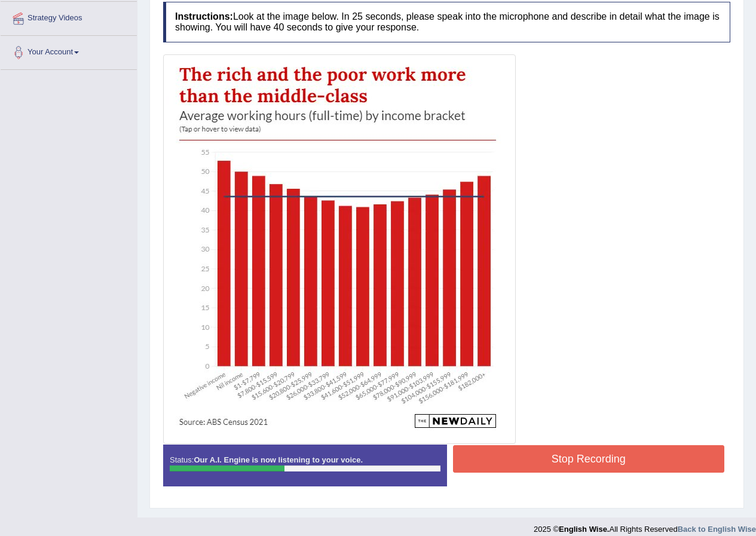 The image size is (756, 536). Describe the element at coordinates (305, 465) in the screenshot. I see `div: Status:` at that location.